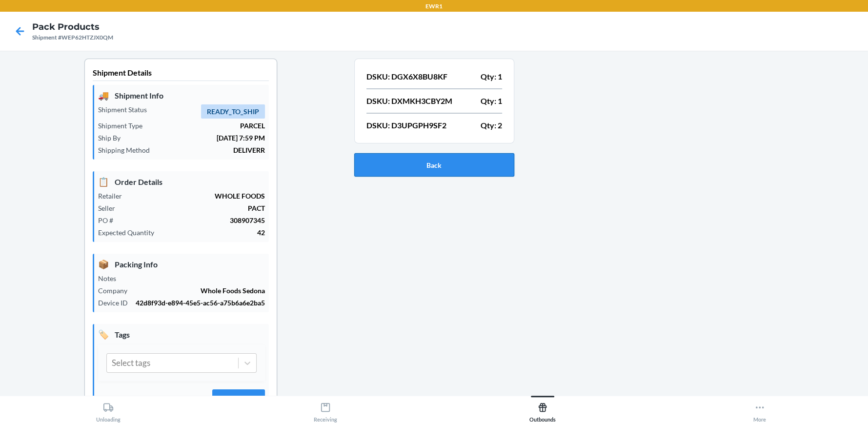 Image resolution: width=868 pixels, height=424 pixels. Describe the element at coordinates (181, 334) in the screenshot. I see `p: Tags` at that location.